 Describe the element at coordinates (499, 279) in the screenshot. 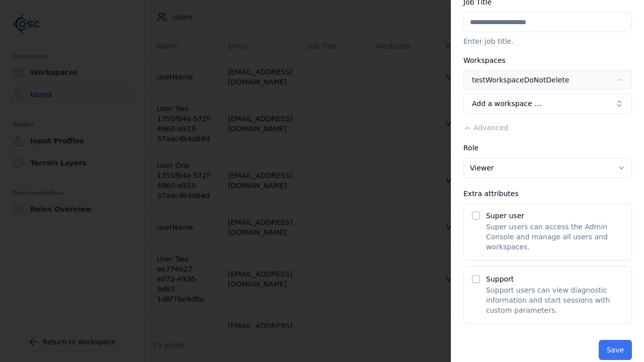

I see `label: Support` at that location.